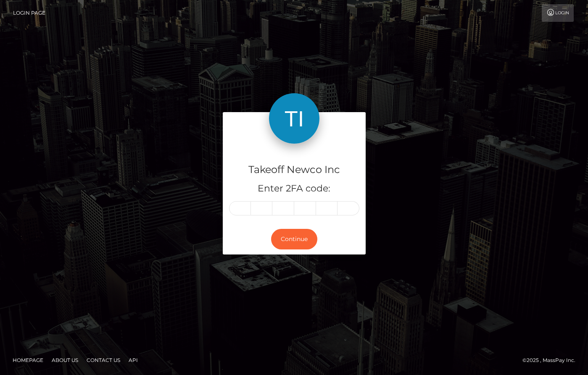 The height and width of the screenshot is (375, 588). What do you see at coordinates (294, 170) in the screenshot?
I see `h4: Takeoff Newco Inc` at bounding box center [294, 170].